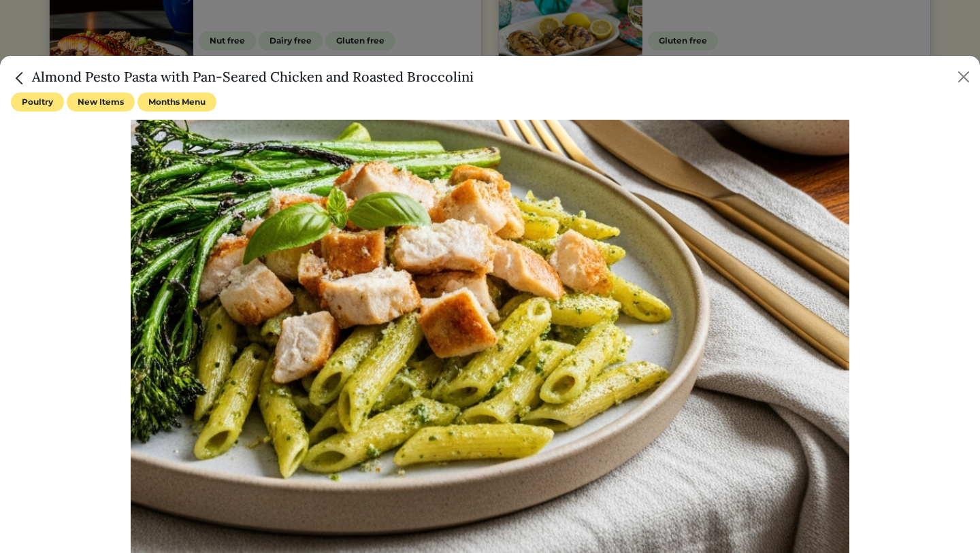 The width and height of the screenshot is (980, 553). Describe the element at coordinates (38, 102) in the screenshot. I see `span: Poultry` at that location.